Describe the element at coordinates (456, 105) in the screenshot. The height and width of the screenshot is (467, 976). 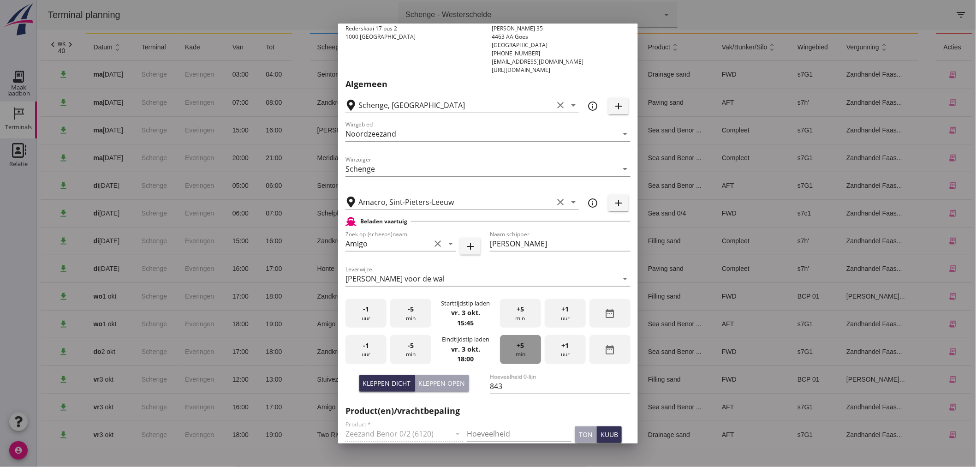
I see `input: Laadplaats` at that location.